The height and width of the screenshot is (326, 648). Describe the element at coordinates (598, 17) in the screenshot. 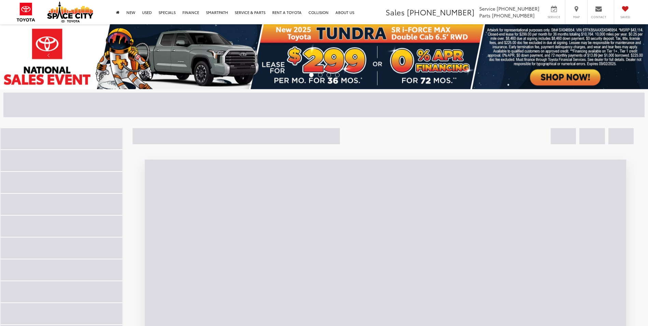

I see `span: Contact` at that location.